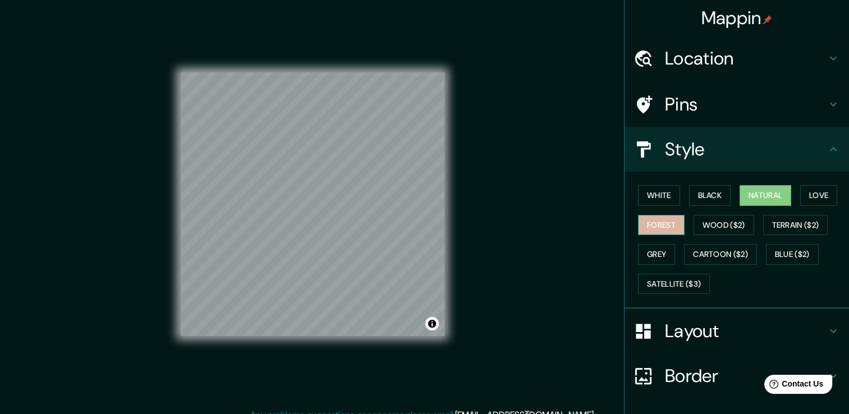 Image resolution: width=849 pixels, height=414 pixels. I want to click on div: Style, so click(737, 149).